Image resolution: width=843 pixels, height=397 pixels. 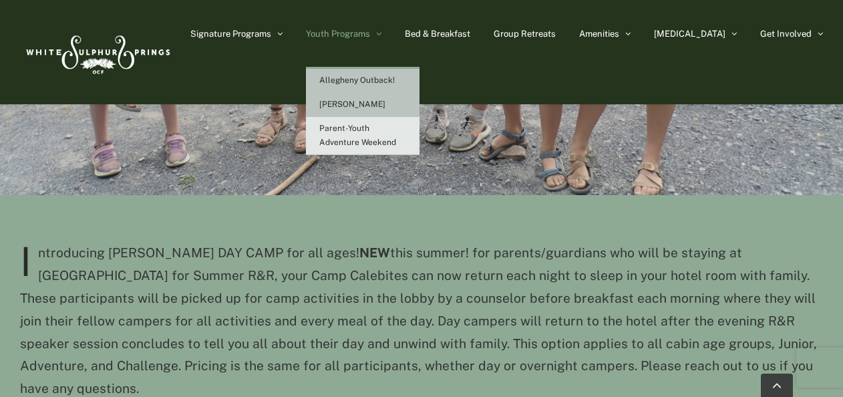 What do you see at coordinates (363, 81) in the screenshot?
I see `a: Allegheny Outback!` at bounding box center [363, 81].